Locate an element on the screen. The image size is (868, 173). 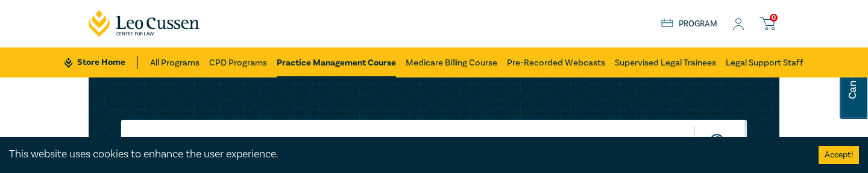
a: Practice Management Course is located at coordinates (336, 62).